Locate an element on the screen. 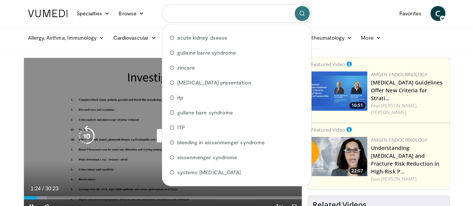  span: ITP is located at coordinates (181, 128).